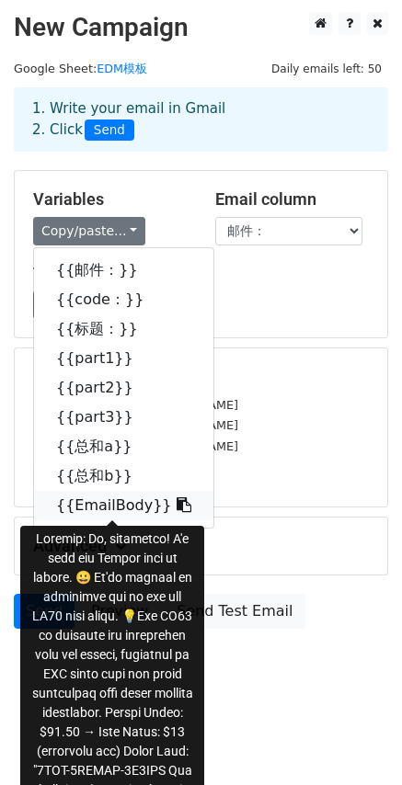  What do you see at coordinates (123, 358) in the screenshot?
I see `a: {{part1}}` at bounding box center [123, 358].